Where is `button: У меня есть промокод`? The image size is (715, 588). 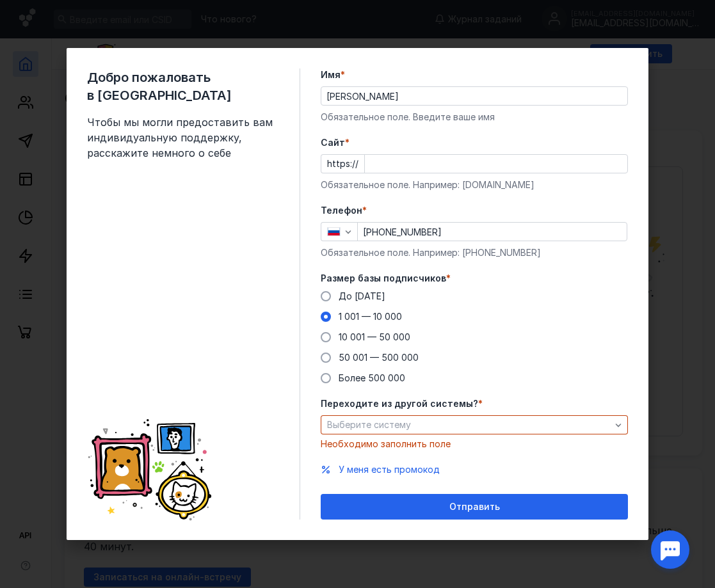 button: У меня есть промокод is located at coordinates (389, 470).